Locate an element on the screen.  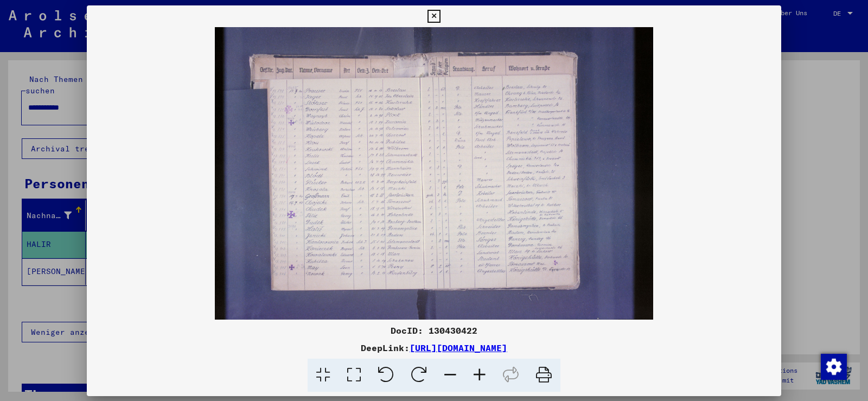
img: 001.jpg is located at coordinates (434, 173).